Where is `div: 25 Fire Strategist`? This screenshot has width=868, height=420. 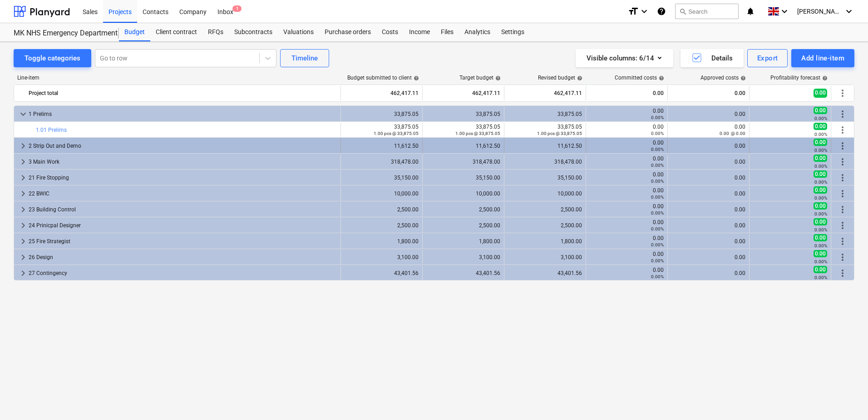
div: 25 Fire Strategist is located at coordinates (182, 241).